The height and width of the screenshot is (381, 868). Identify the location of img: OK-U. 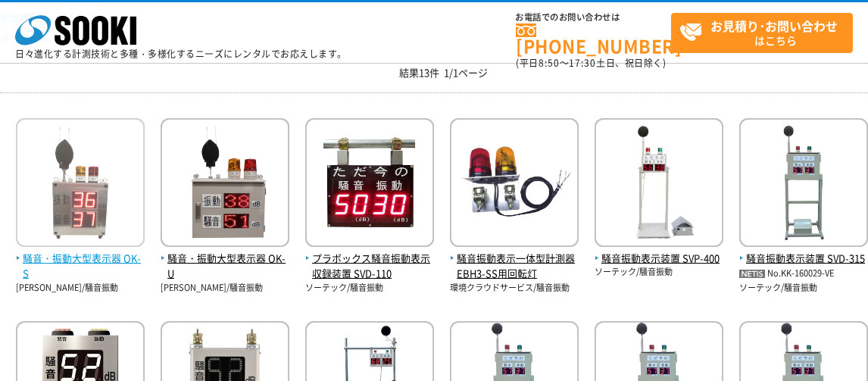
(225, 184).